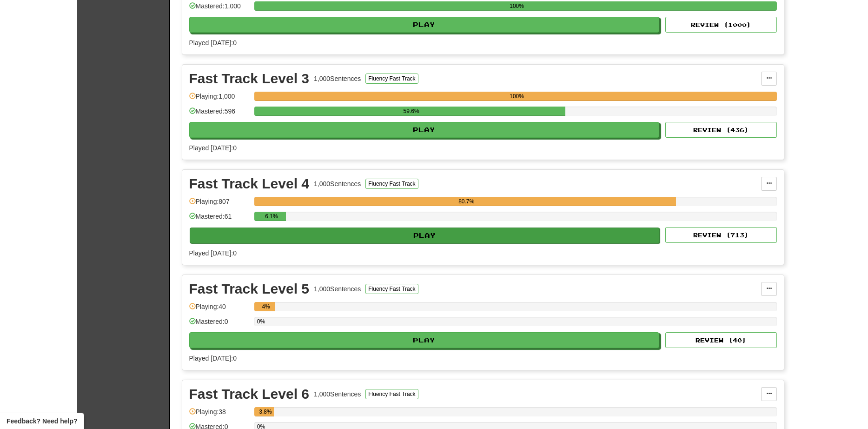 This screenshot has height=429, width=868. What do you see at coordinates (249, 184) in the screenshot?
I see `div: Fast Track Level 4` at bounding box center [249, 184].